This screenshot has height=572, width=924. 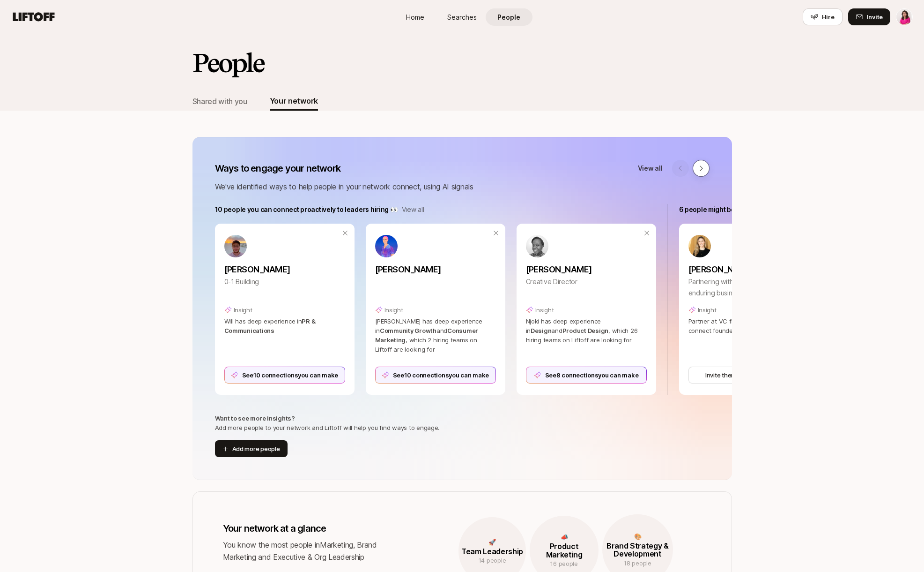 I want to click on p: Team Leadership, so click(x=492, y=552).